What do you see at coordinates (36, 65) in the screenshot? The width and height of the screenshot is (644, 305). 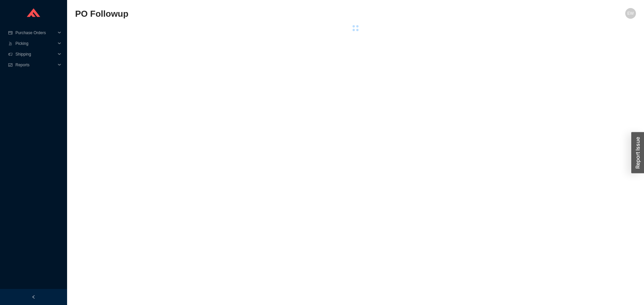 I see `span: Reports` at bounding box center [36, 65].